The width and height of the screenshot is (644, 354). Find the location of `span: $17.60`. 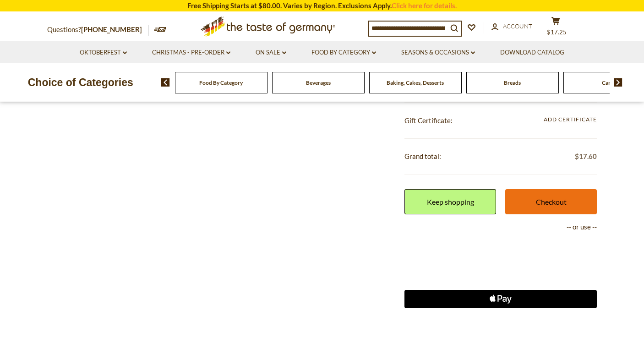

span: $17.60 is located at coordinates (585, 156).